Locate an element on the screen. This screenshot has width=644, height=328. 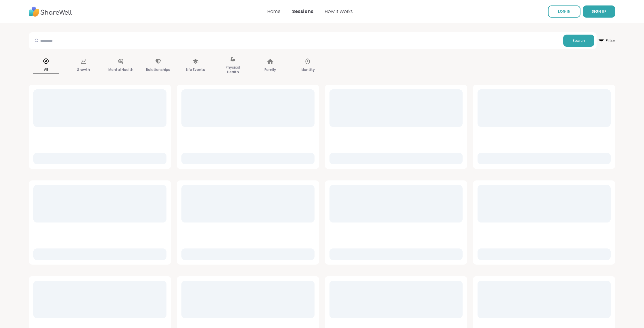
img: ShareWell Nav Logo is located at coordinates (50, 11).